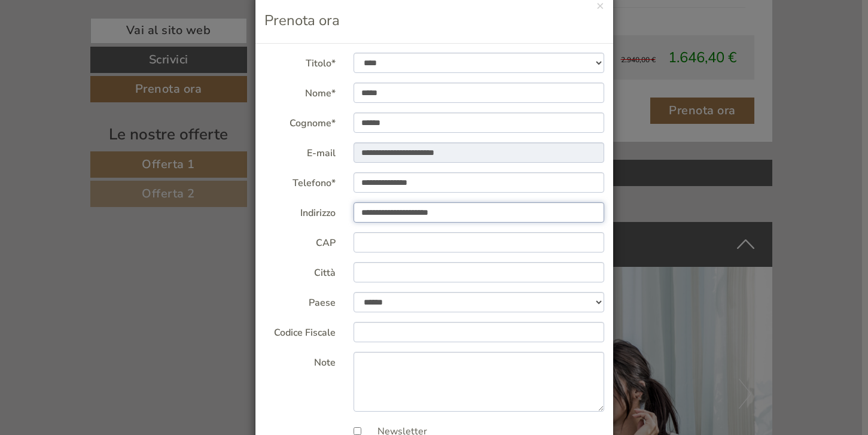 This screenshot has width=868, height=435. I want to click on label: Cognome*, so click(301, 121).